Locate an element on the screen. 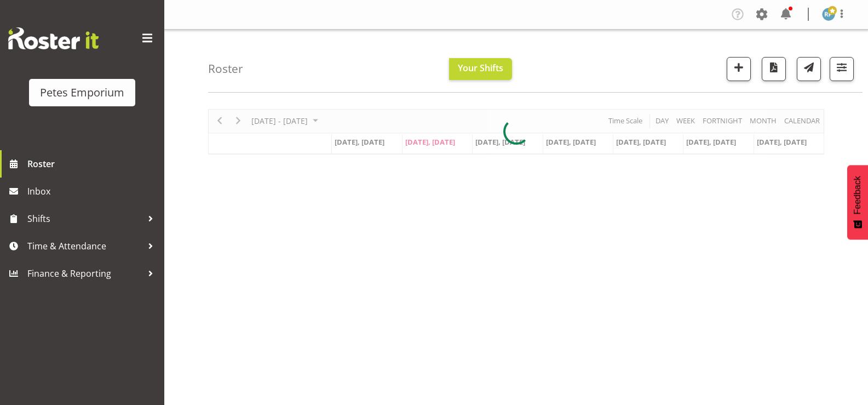 The width and height of the screenshot is (868, 405). img: Rosterit website logo is located at coordinates (53, 39).